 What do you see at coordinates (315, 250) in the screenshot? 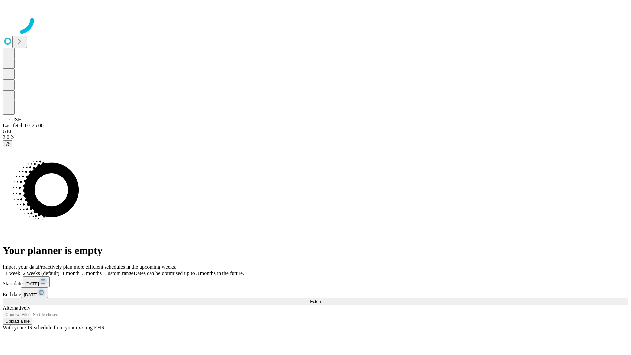
I see `h1: Your planner is empty` at bounding box center [315, 250].